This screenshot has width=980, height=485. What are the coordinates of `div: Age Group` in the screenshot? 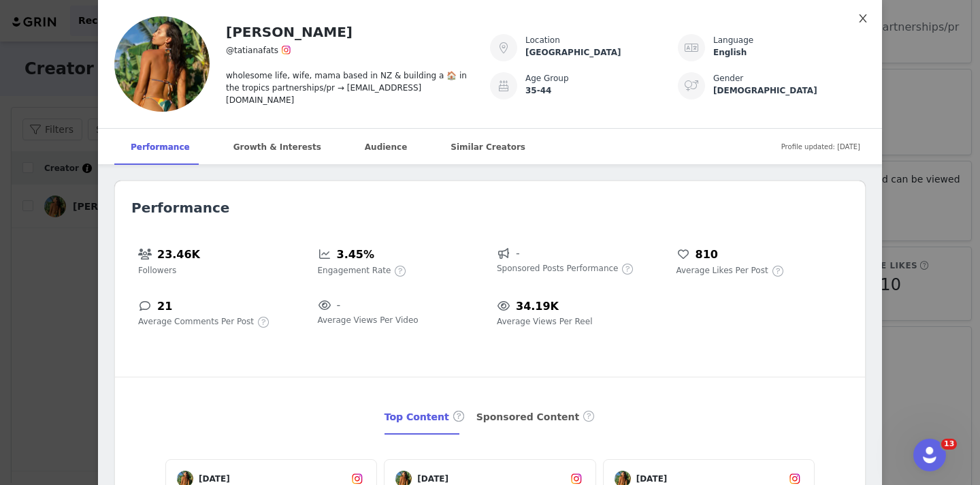 It's located at (602, 78).